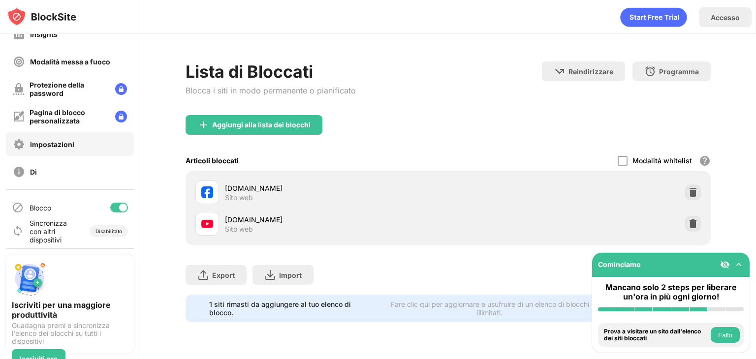 This screenshot has width=756, height=359. I want to click on div: Accesso, so click(725, 17).